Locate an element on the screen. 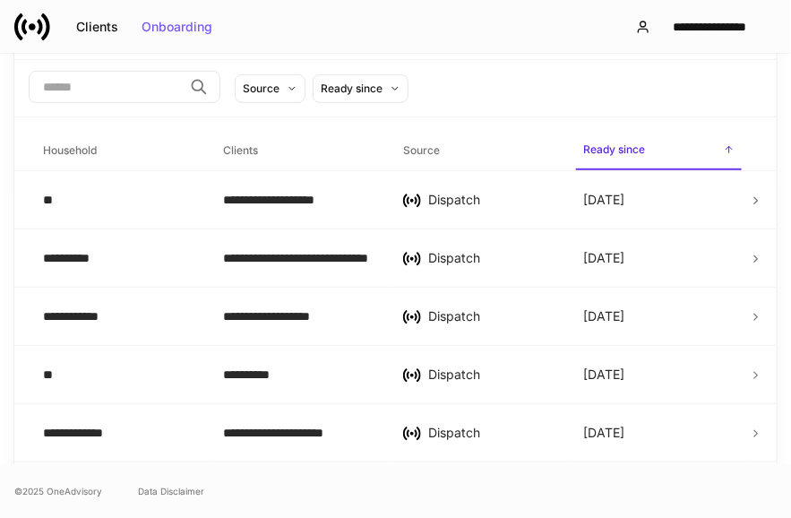  h6: Source is located at coordinates (421, 150).